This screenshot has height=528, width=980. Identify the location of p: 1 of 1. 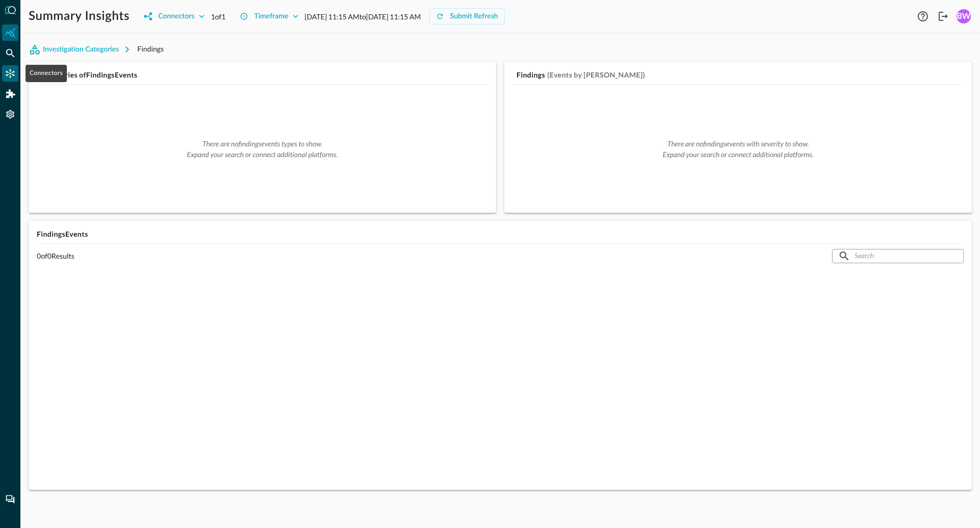
(218, 16).